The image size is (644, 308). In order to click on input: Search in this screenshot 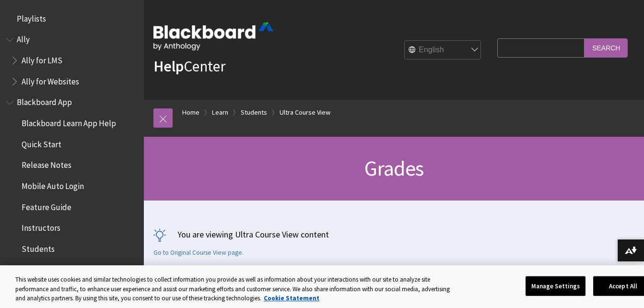, I will do `click(606, 47)`.